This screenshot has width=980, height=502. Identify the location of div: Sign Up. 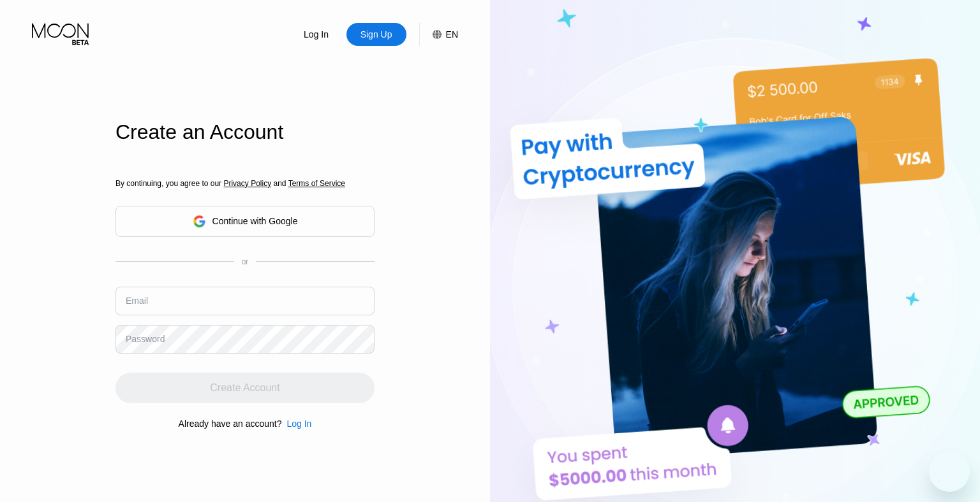
(377, 35).